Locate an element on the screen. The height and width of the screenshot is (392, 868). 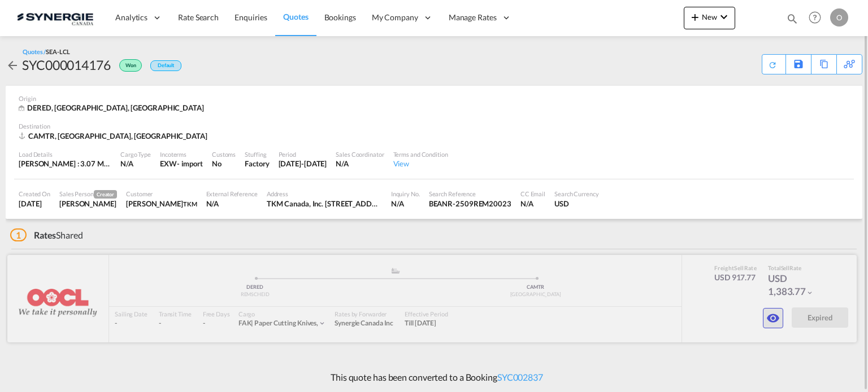
span: Rates is located at coordinates (45, 235).